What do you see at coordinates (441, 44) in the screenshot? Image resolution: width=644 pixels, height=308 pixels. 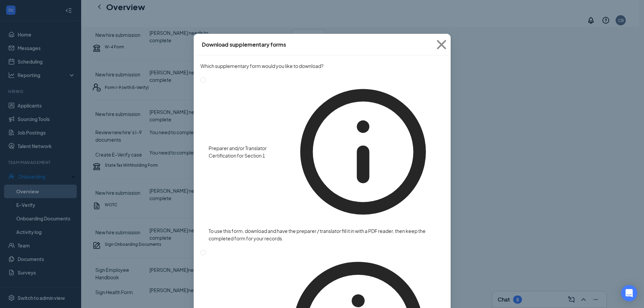 I see `svg: Cross` at bounding box center [441, 44].